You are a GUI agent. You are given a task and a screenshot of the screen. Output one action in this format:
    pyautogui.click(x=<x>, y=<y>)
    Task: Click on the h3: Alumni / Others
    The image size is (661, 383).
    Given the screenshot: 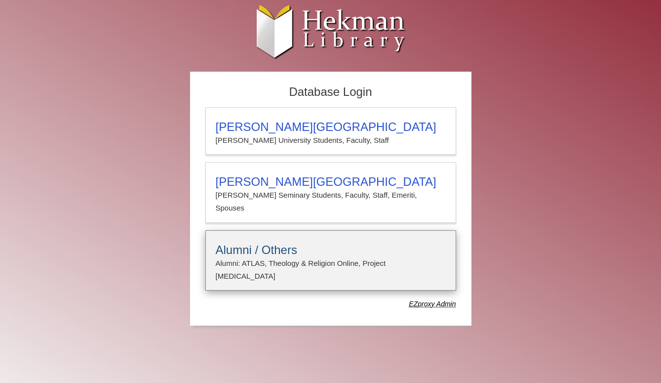 What is the action you would take?
    pyautogui.click(x=331, y=250)
    